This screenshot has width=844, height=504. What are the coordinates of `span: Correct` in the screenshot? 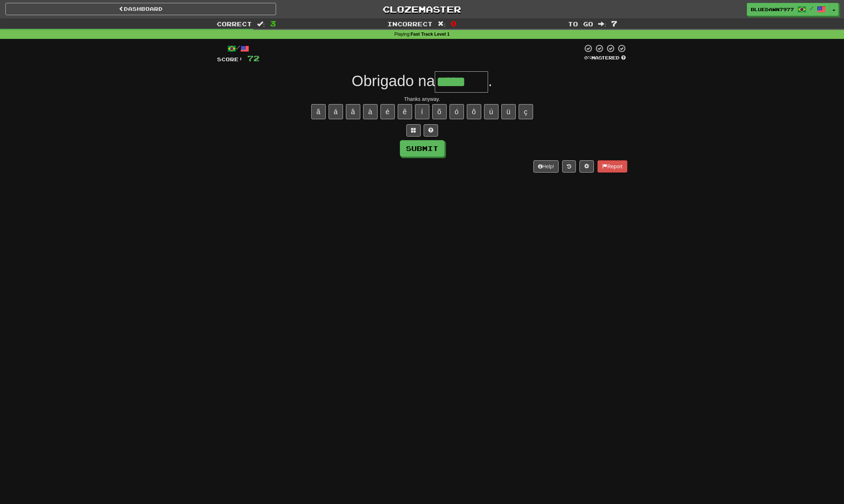 It's located at (235, 24).